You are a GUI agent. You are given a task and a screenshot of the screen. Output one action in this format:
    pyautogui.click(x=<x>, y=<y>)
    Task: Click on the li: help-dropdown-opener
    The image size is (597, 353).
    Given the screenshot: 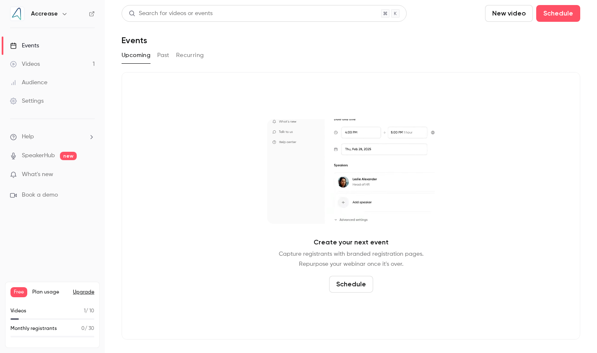 What is the action you would take?
    pyautogui.click(x=52, y=137)
    